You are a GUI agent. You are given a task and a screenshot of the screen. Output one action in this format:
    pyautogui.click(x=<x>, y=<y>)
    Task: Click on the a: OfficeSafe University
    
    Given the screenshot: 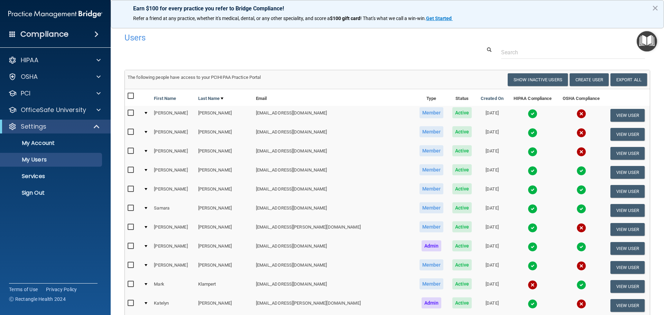 What is the action you would take?
    pyautogui.click(x=54, y=110)
    